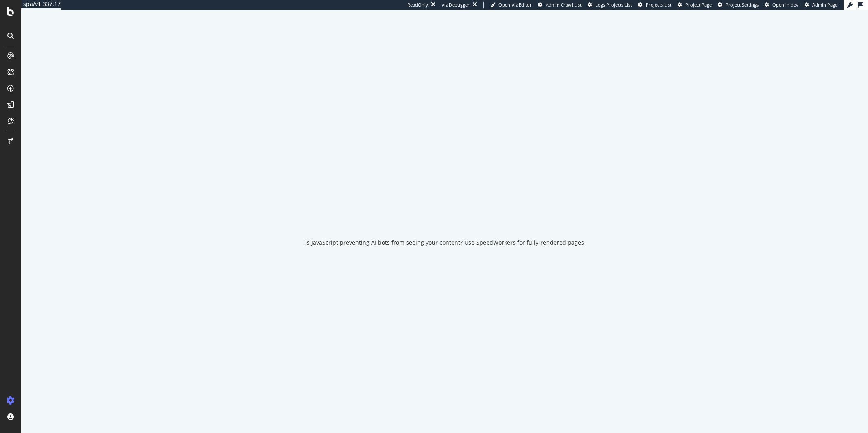  What do you see at coordinates (825, 5) in the screenshot?
I see `span: Admin Page` at bounding box center [825, 5].